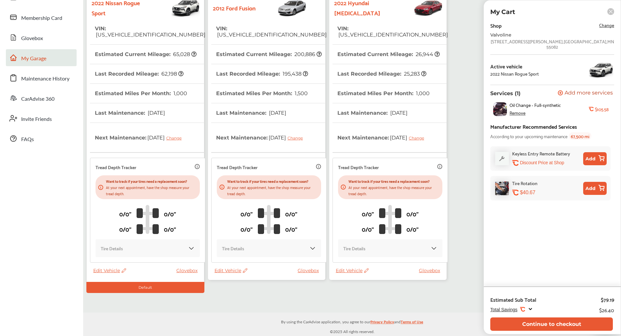  Describe the element at coordinates (412, 323) in the screenshot. I see `a: Terms of Use` at that location.